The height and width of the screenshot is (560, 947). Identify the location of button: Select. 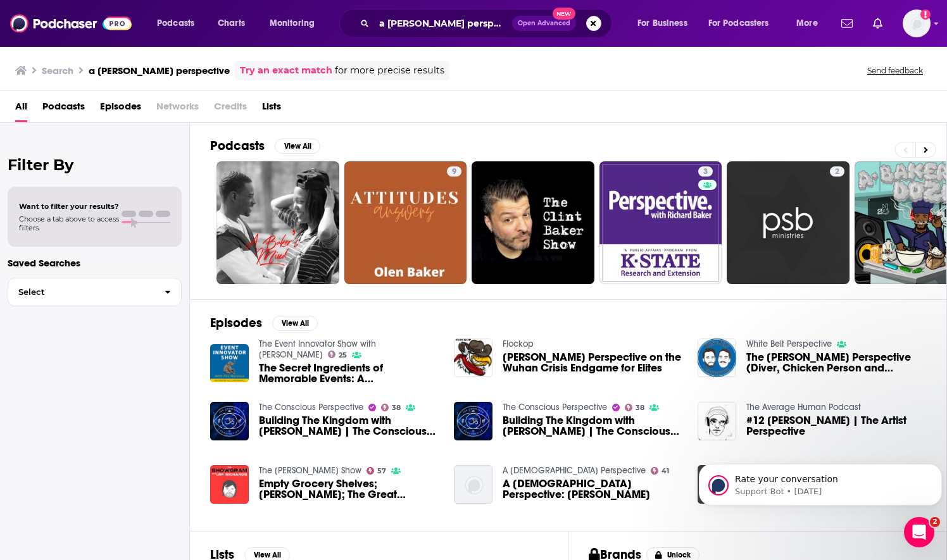
(94, 292).